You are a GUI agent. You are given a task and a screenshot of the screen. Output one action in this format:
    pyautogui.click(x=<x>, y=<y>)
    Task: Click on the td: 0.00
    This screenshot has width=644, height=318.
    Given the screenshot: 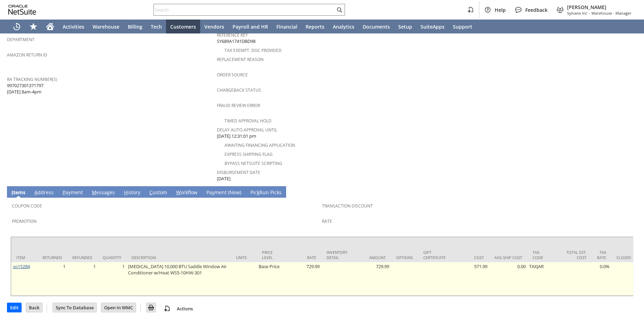 What is the action you would take?
    pyautogui.click(x=508, y=279)
    